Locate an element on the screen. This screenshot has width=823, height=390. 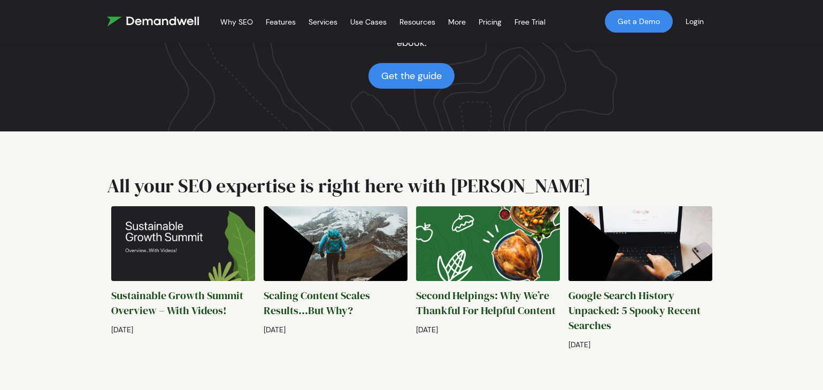
h4: Google Search History Unpacked: 5 Spooky Recent Searches is located at coordinates (640, 313).